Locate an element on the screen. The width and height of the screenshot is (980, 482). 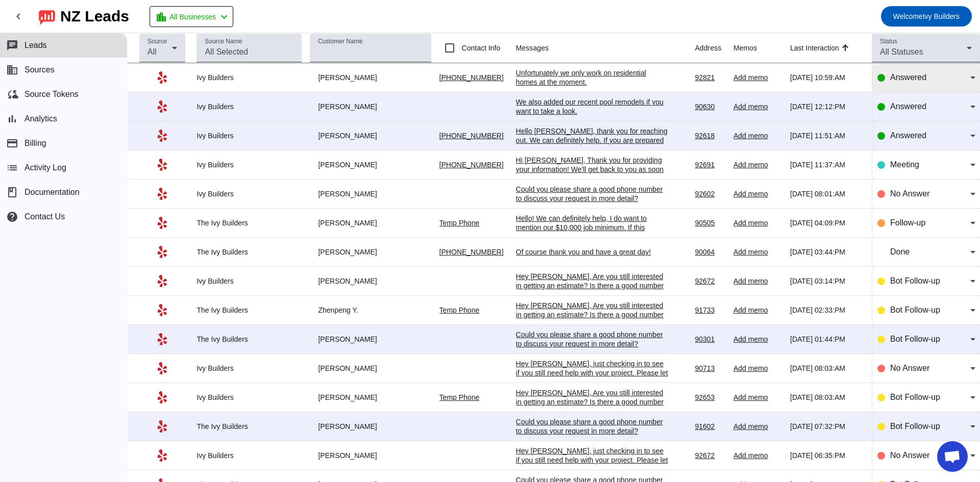
div: 92653 is located at coordinates (710, 398).